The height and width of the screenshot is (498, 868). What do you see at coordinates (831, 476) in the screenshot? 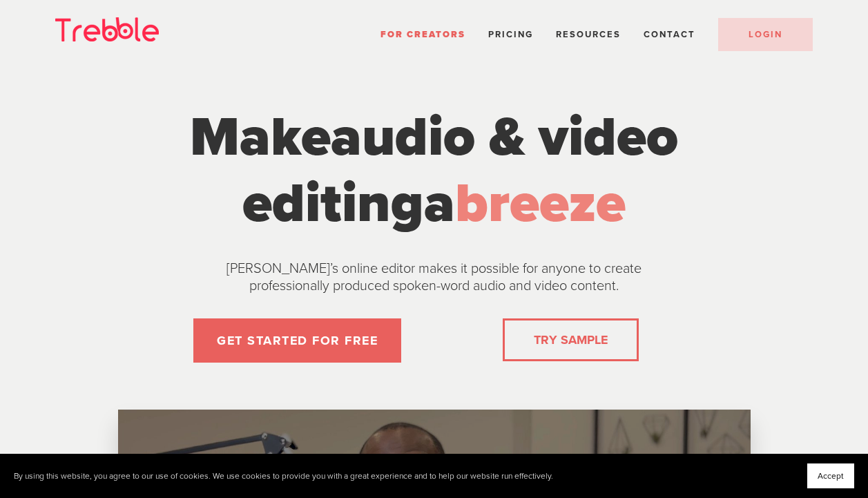
I see `span: Accept` at bounding box center [831, 476].